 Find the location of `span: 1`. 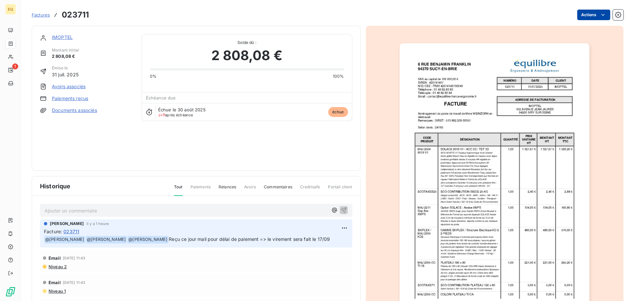

span: 1 is located at coordinates (15, 66).